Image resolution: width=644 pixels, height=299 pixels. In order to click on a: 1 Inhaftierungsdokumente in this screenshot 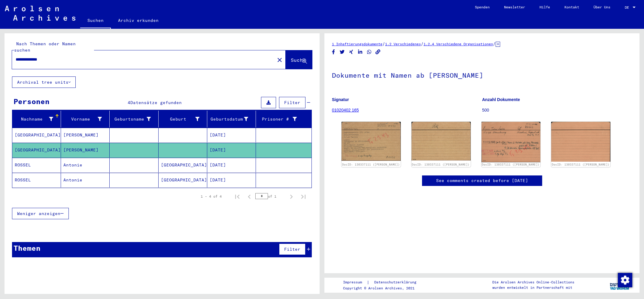, I will do `click(357, 44)`.